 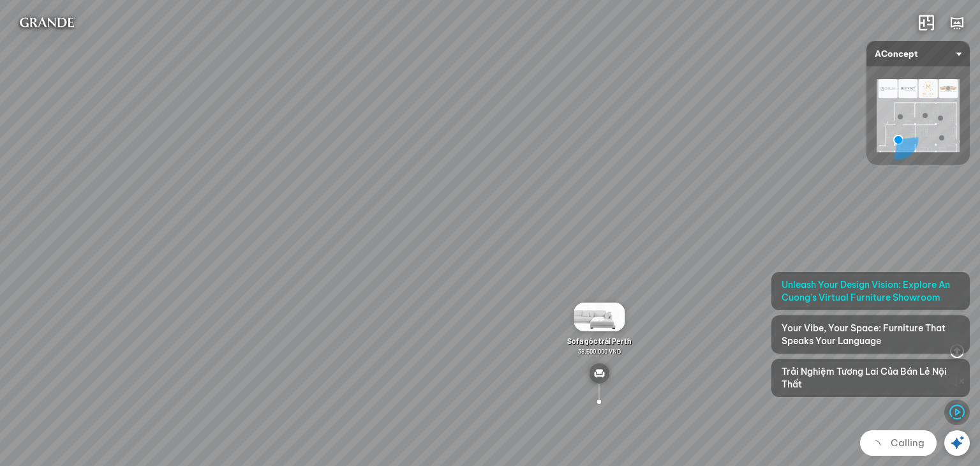 I want to click on span: Unleash Your Design Vision: Explore An Cuong's Virtual Furniture Showroom, so click(x=871, y=291).